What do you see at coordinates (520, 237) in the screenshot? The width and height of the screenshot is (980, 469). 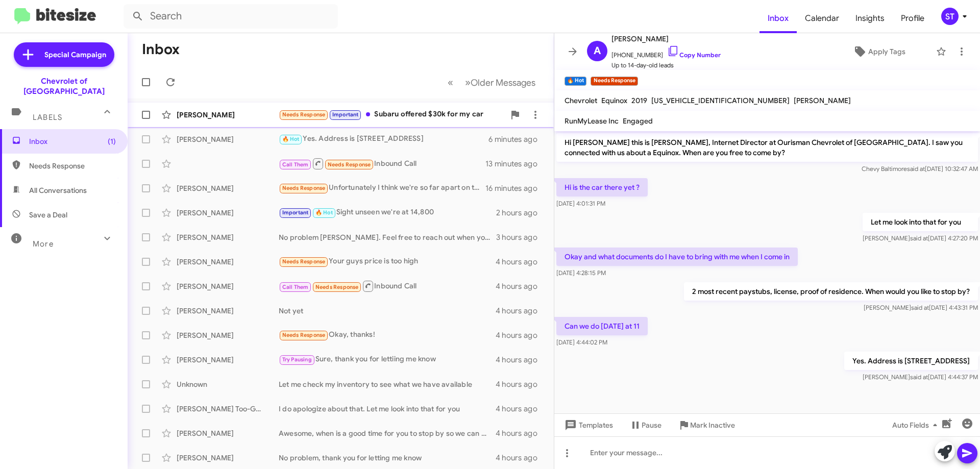 I see `div: 3 hours ago` at bounding box center [520, 237].